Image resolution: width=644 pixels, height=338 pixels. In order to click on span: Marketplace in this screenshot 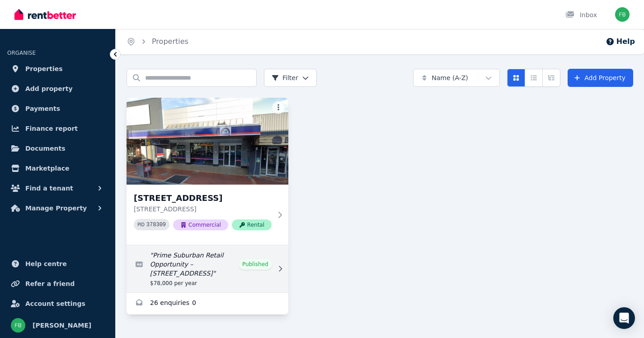, I will do `click(47, 168)`.